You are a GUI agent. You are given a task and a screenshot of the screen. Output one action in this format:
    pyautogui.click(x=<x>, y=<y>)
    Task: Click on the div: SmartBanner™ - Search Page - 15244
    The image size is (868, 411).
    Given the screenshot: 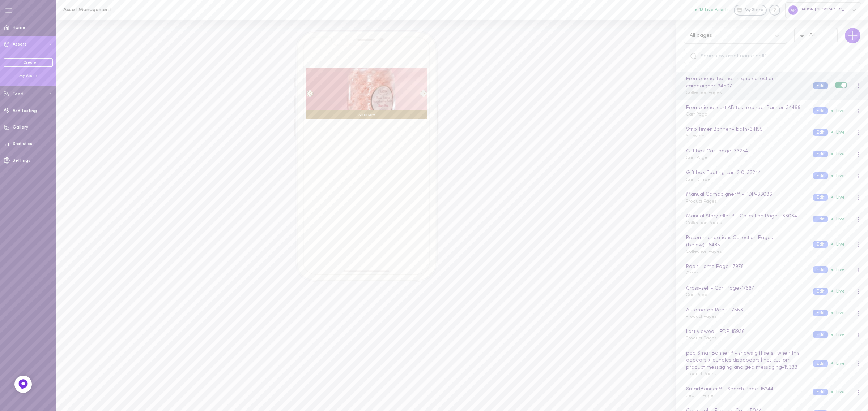 What is the action you would take?
    pyautogui.click(x=746, y=390)
    